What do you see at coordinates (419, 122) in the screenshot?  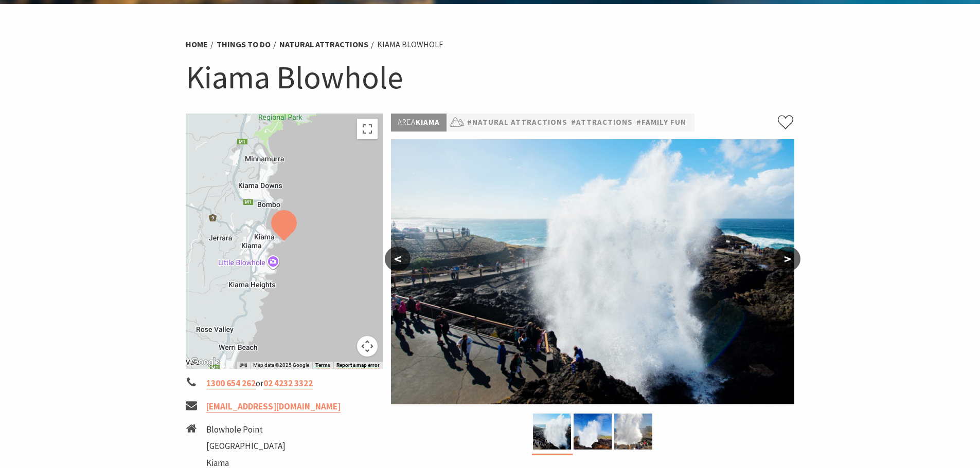 I see `p: Kiama` at bounding box center [419, 122].